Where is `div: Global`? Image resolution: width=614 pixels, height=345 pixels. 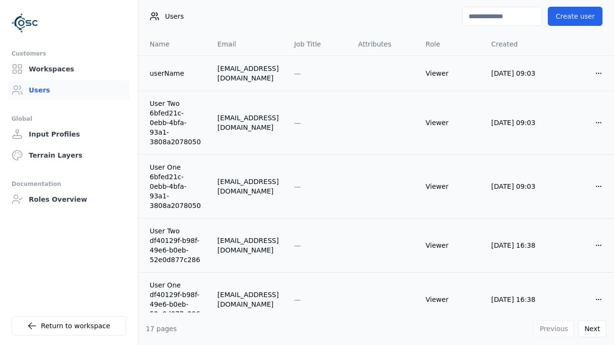
div: Global is located at coordinates (69, 119).